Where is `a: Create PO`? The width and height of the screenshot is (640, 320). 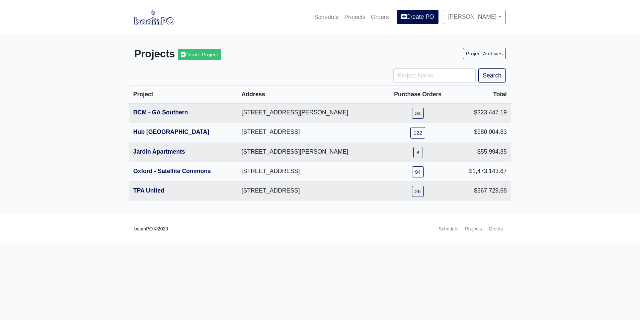
a: Create PO is located at coordinates (418, 17).